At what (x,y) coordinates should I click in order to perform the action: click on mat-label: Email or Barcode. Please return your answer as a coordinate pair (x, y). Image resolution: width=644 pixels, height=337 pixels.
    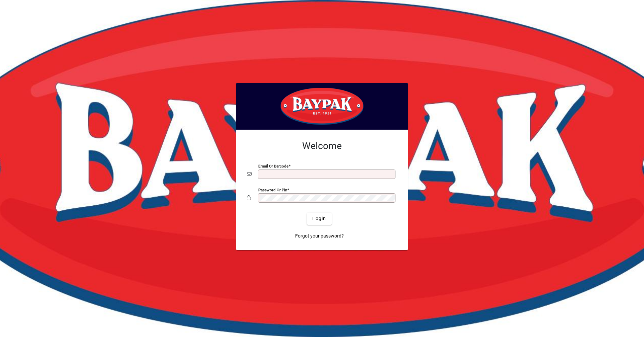
    Looking at the image, I should click on (273, 166).